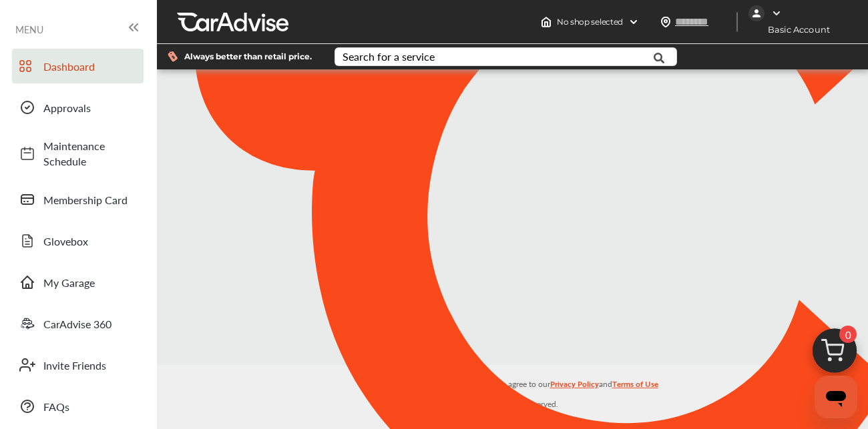 The width and height of the screenshot is (868, 429). What do you see at coordinates (90, 107) in the screenshot?
I see `span: Approvals` at bounding box center [90, 107].